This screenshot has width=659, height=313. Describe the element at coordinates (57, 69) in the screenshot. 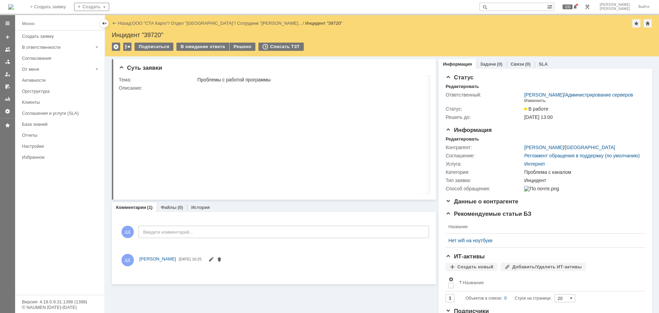

I see `div: От меня` at that location.